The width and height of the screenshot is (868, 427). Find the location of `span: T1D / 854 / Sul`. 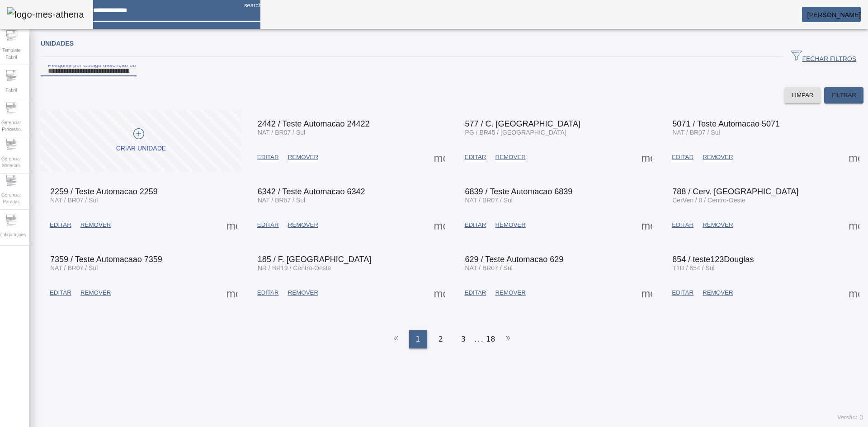

span: T1D / 854 / Sul is located at coordinates (693, 268).